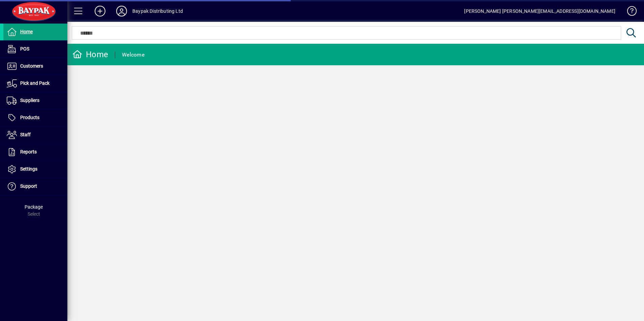  What do you see at coordinates (100, 11) in the screenshot?
I see `button: Add` at bounding box center [100, 11].